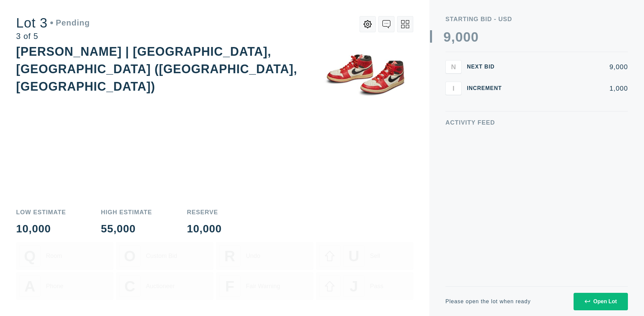  Describe the element at coordinates (537, 19) in the screenshot. I see `div: Starting Bid - USD` at that location.